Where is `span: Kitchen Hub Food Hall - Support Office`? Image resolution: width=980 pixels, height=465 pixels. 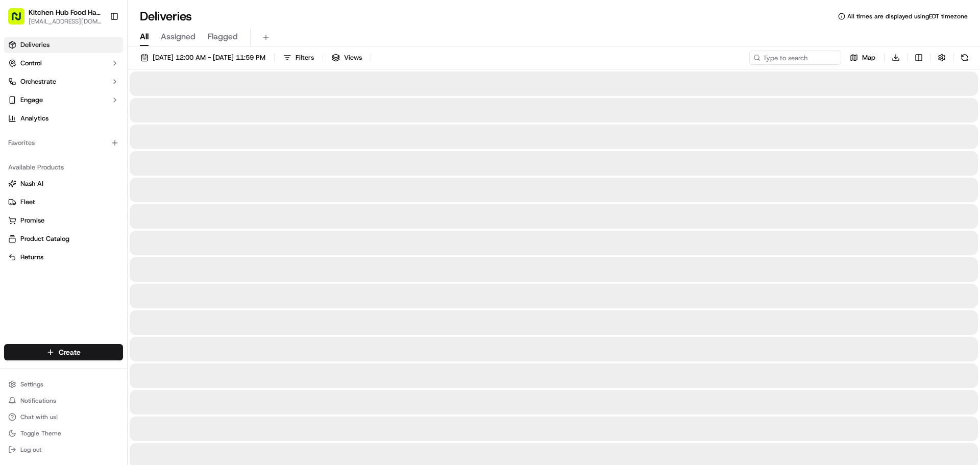
span: Kitchen Hub Food Hall - Support Office is located at coordinates (65, 13).